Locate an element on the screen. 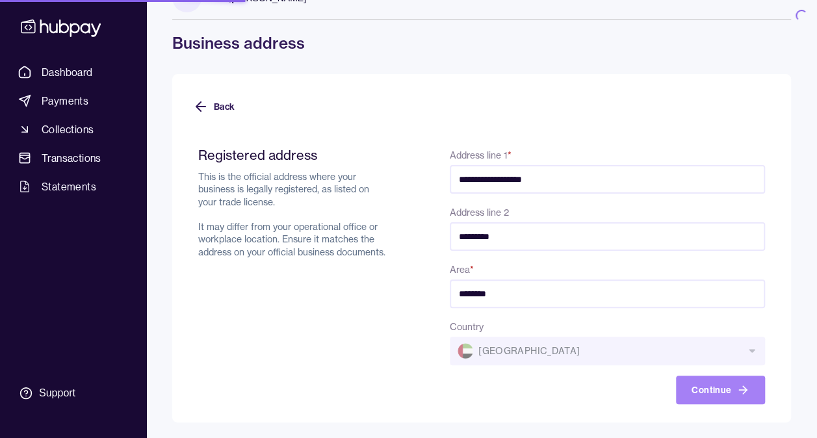 The image size is (817, 438). a: Dashboard is located at coordinates (73, 72).